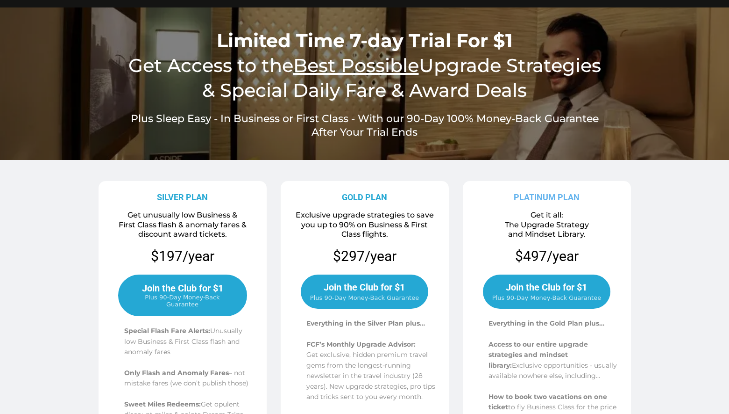 The image size is (729, 414). What do you see at coordinates (547, 256) in the screenshot?
I see `p: $497/year` at bounding box center [547, 256].